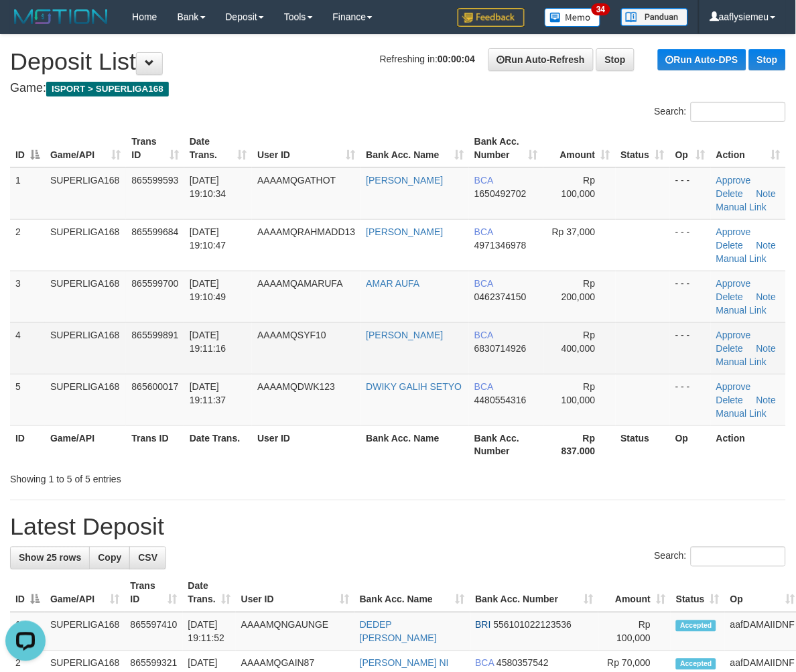 Image resolution: width=796 pixels, height=672 pixels. I want to click on span: AAAAMQSYF10, so click(292, 335).